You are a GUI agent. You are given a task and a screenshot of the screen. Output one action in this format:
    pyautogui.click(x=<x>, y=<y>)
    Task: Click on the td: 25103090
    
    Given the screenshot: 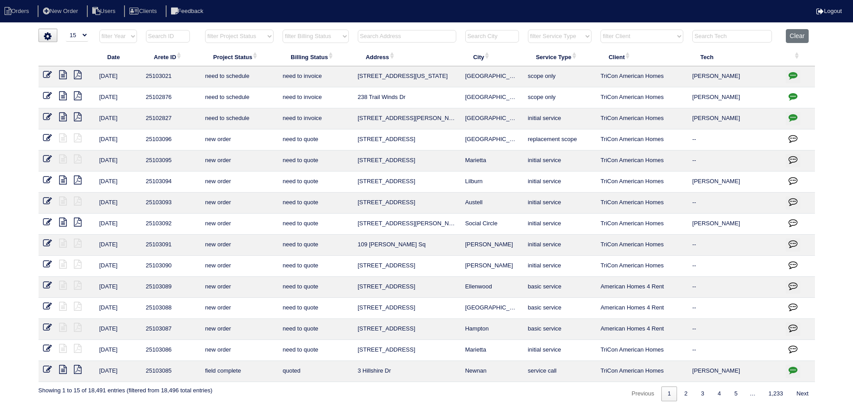 What is the action you would take?
    pyautogui.click(x=171, y=266)
    